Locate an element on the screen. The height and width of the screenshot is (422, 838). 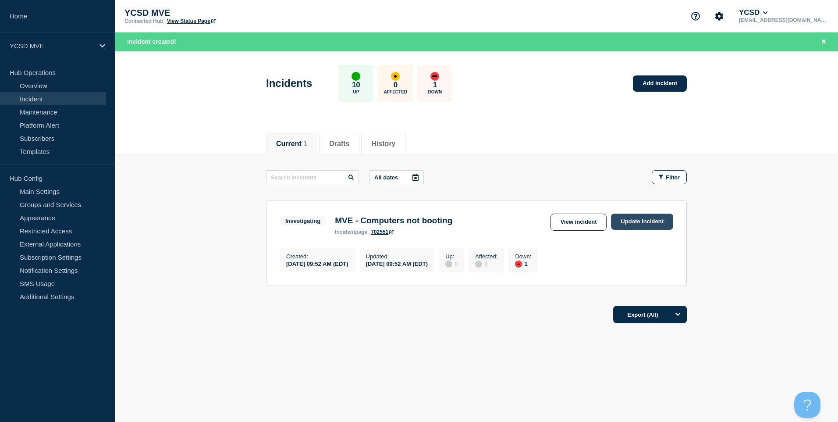
button: Drafts is located at coordinates (339, 144).